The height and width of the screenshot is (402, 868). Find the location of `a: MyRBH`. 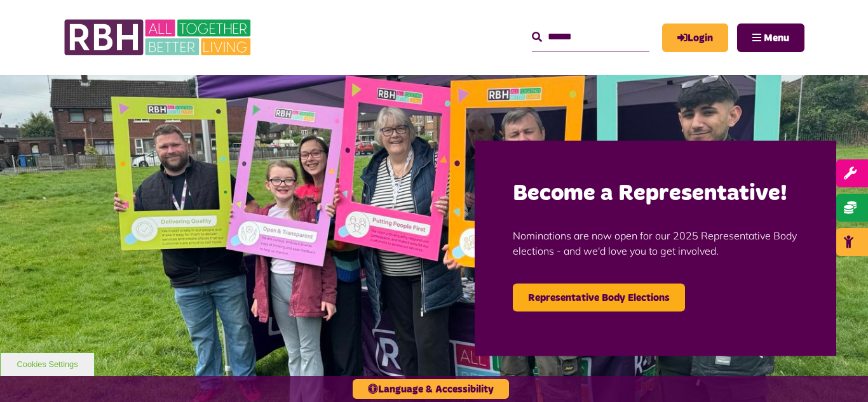

a: MyRBH is located at coordinates (696, 37).